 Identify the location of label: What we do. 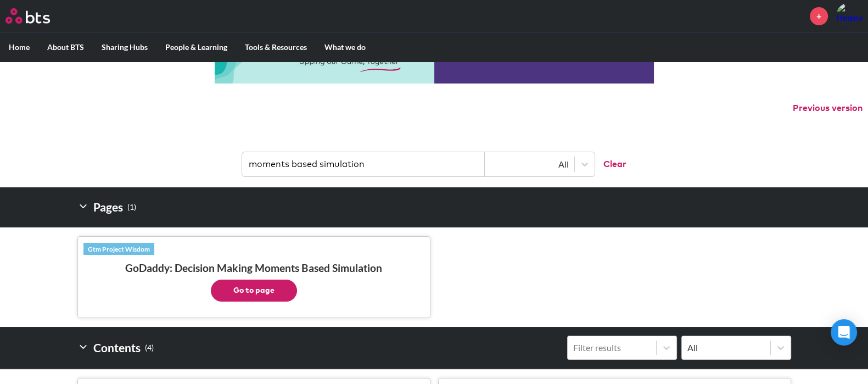
(345, 47).